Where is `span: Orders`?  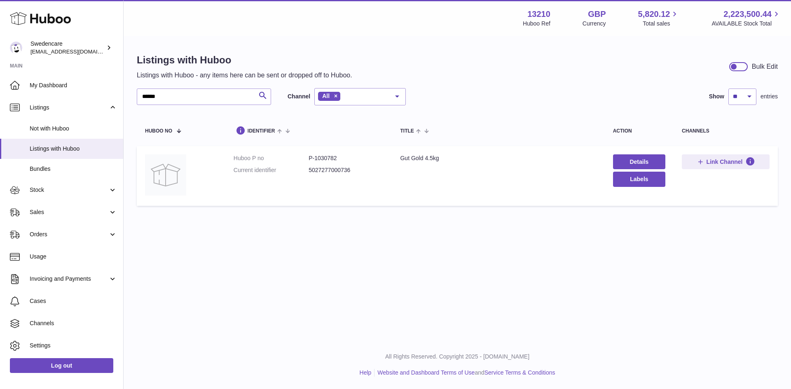
span: Orders is located at coordinates (69, 234).